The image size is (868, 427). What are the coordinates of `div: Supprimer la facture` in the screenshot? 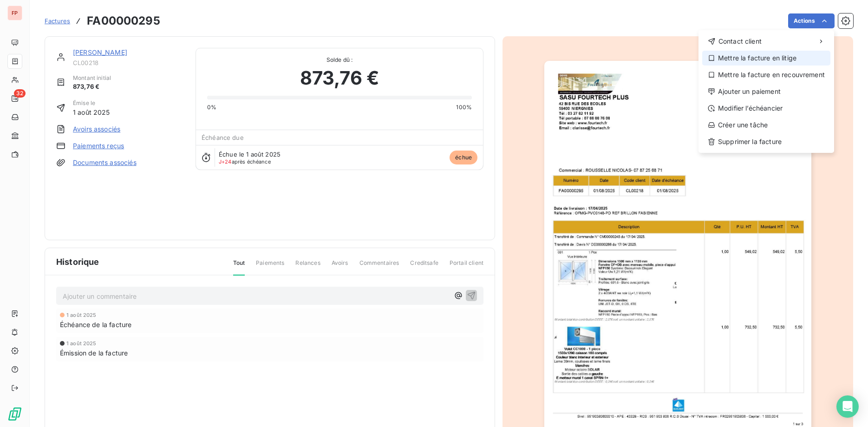 It's located at (766, 142).